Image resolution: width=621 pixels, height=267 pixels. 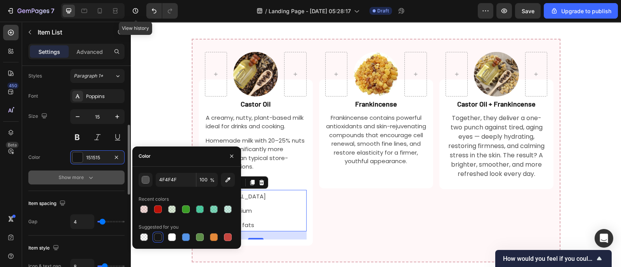 I want to click on div: Size, so click(x=38, y=116).